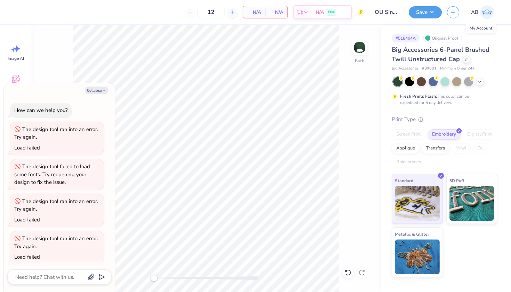  Describe the element at coordinates (359, 61) in the screenshot. I see `div: Back` at that location.